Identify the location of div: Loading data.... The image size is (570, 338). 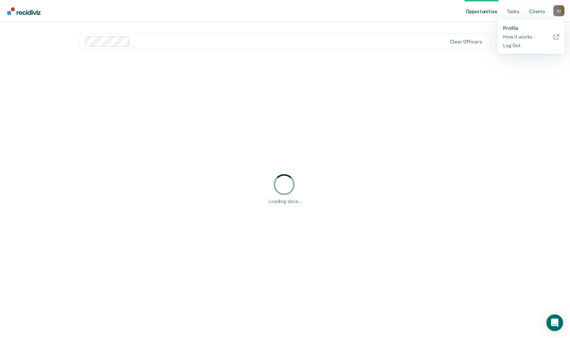
(285, 201).